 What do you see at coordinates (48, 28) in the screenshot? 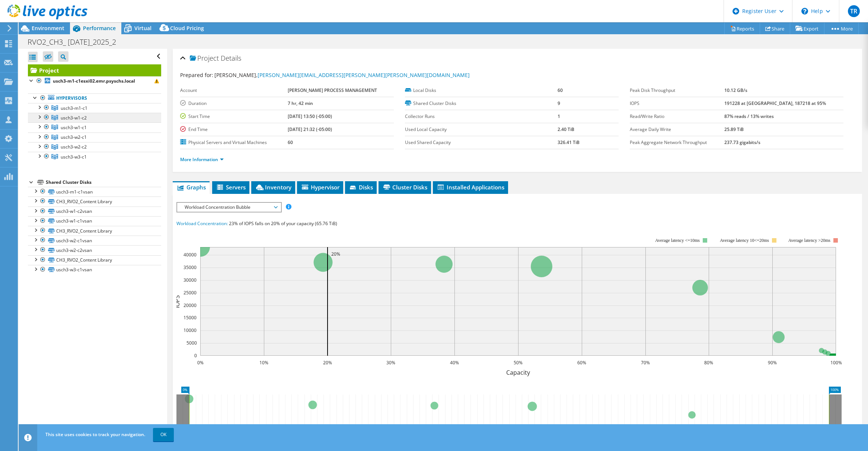
I see `span: Environment` at bounding box center [48, 28].